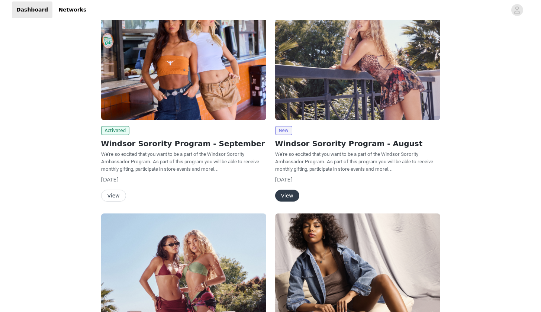  Describe the element at coordinates (72, 10) in the screenshot. I see `a: Networks` at that location.